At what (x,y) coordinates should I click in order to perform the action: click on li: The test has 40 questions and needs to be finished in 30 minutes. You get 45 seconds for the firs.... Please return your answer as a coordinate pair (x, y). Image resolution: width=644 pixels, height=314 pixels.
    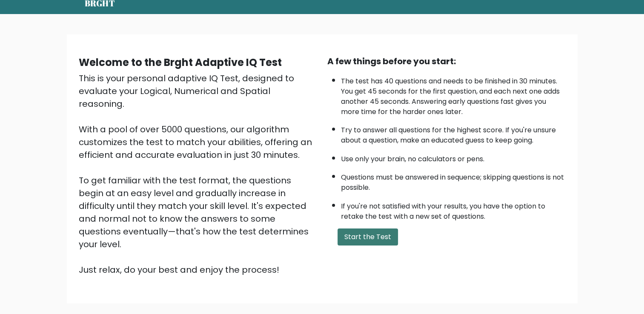
    Looking at the image, I should click on (454, 95).